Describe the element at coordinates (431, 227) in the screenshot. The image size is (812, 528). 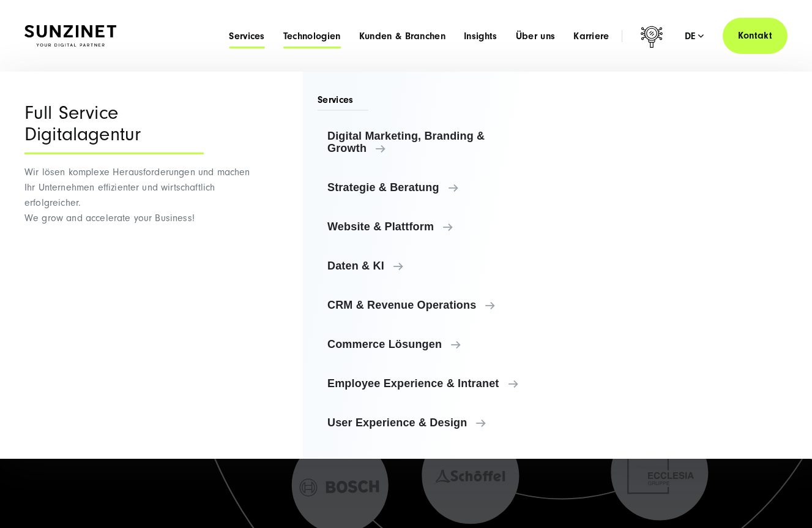
I see `span: Website & Plattform` at that location.